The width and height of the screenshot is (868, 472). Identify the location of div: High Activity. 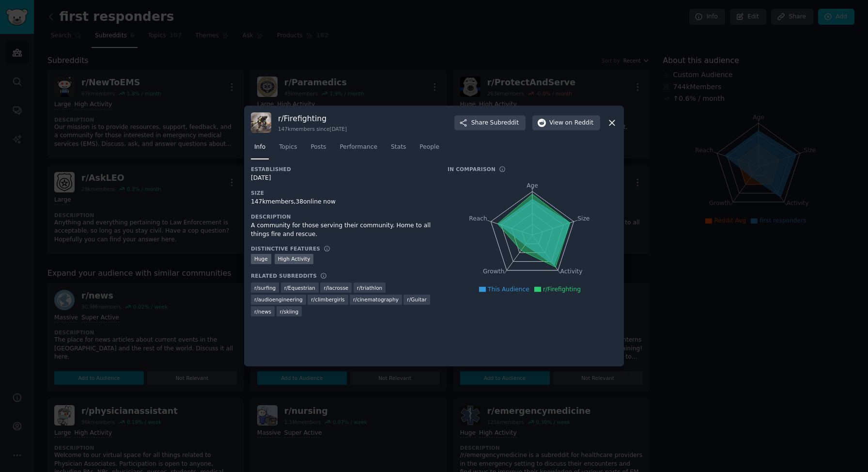
(294, 259).